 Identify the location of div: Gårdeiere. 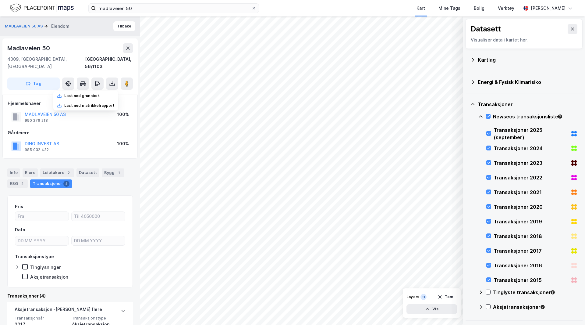
(70, 133).